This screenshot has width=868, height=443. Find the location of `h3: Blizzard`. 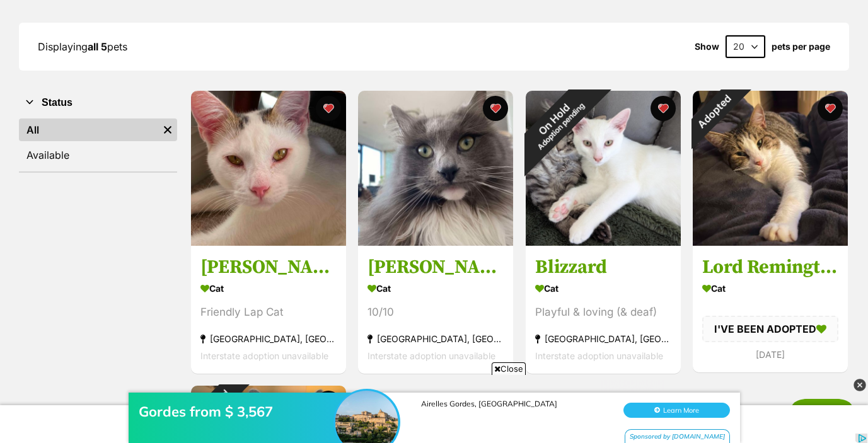

h3: Blizzard is located at coordinates (603, 267).